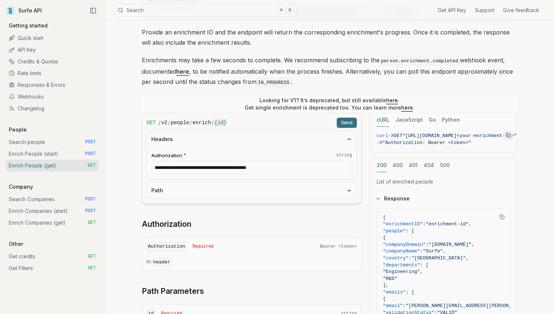 This screenshot has width=554, height=314. Describe the element at coordinates (432, 120) in the screenshot. I see `button: Go` at that location.